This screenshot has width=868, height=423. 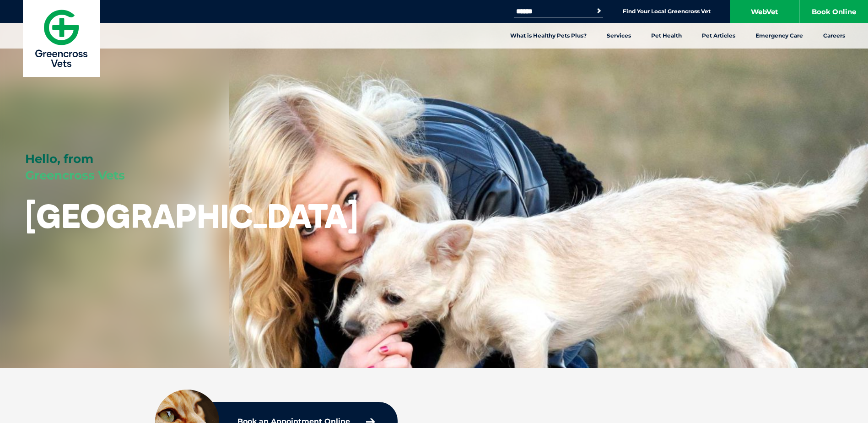 What do you see at coordinates (599, 11) in the screenshot?
I see `button: Search` at bounding box center [599, 11].